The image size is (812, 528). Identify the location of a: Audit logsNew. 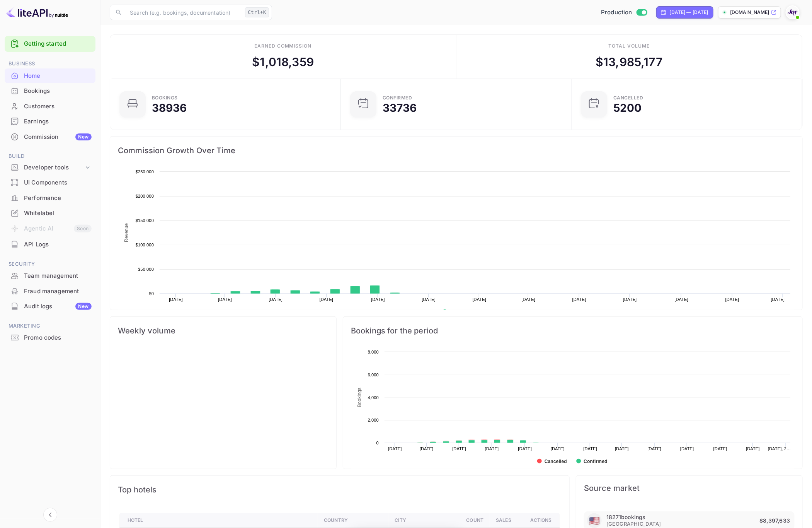
(50, 306).